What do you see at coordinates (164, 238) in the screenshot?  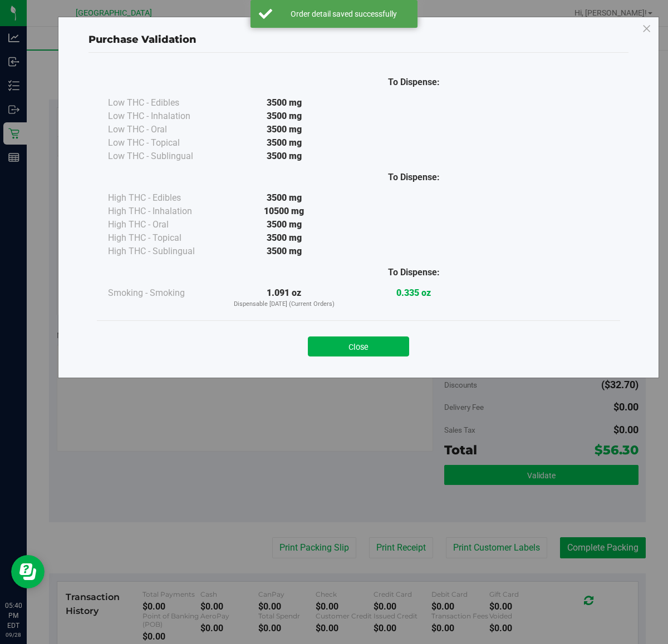 I see `div: High THC - Topical` at bounding box center [164, 238].